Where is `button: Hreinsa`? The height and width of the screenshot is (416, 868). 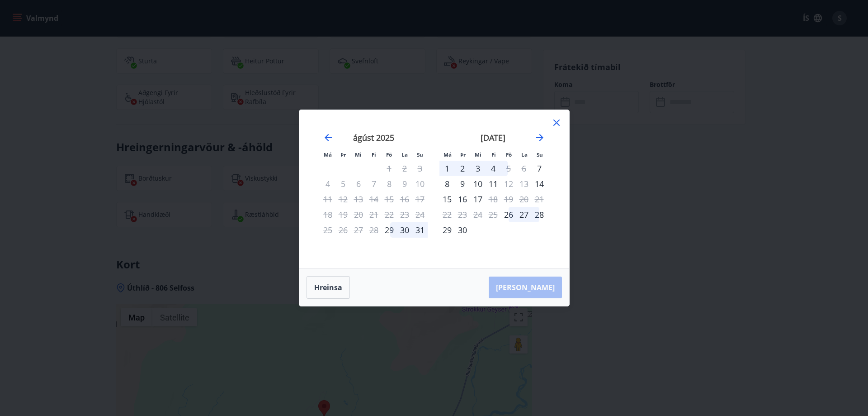 button: Hreinsa is located at coordinates (328, 287).